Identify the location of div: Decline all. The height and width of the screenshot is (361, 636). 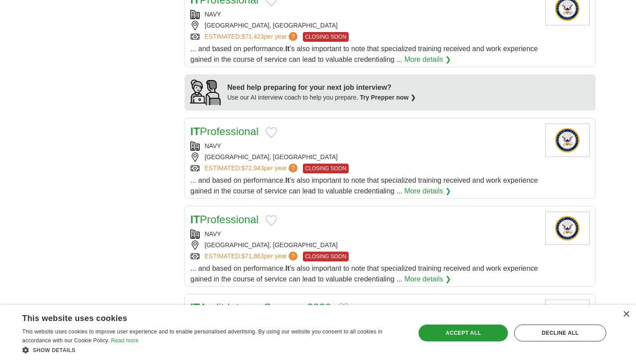
(560, 333).